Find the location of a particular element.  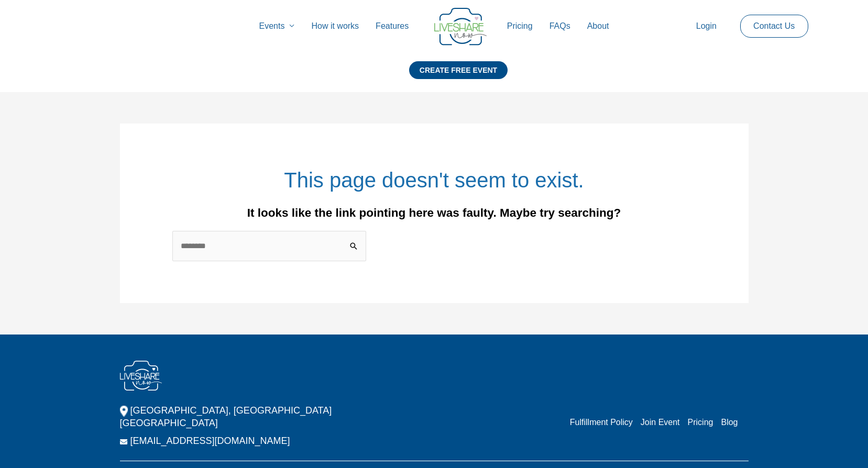

nav: Site Navigation is located at coordinates (434, 26).